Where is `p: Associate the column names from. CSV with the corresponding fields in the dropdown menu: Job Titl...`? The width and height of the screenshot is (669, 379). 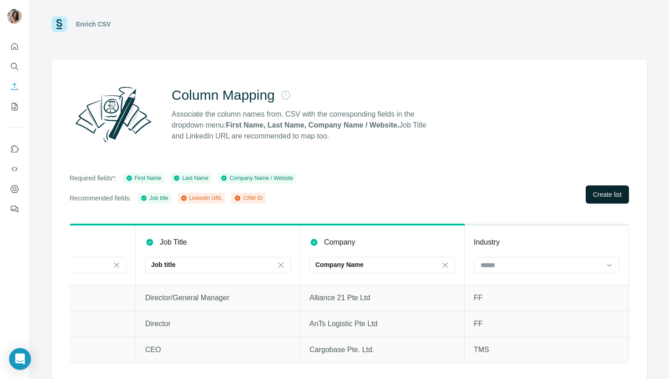 p: Associate the column names from. CSV with the corresponding fields in the dropdown menu: Job Titl... is located at coordinates (303, 125).